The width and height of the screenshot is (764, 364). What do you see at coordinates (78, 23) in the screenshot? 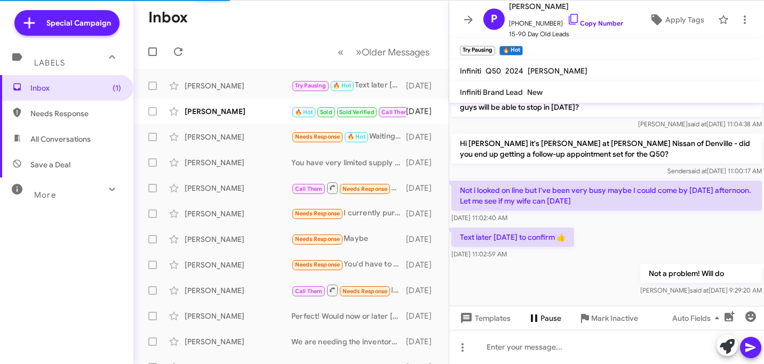
I see `span: Special Campaign` at bounding box center [78, 23].